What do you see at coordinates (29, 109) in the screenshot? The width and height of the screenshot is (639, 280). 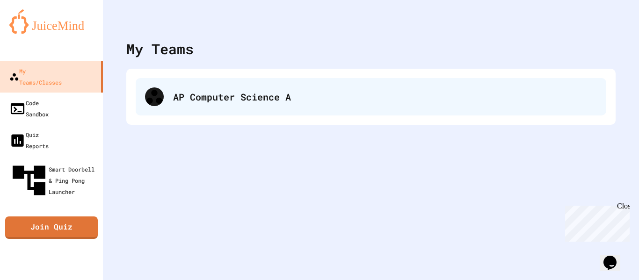 I see `div: Code Sandbox` at bounding box center [29, 109].